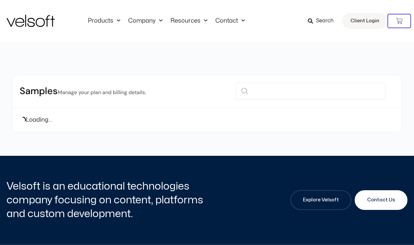 The height and width of the screenshot is (245, 414). Describe the element at coordinates (365, 21) in the screenshot. I see `a: Client Login` at that location.